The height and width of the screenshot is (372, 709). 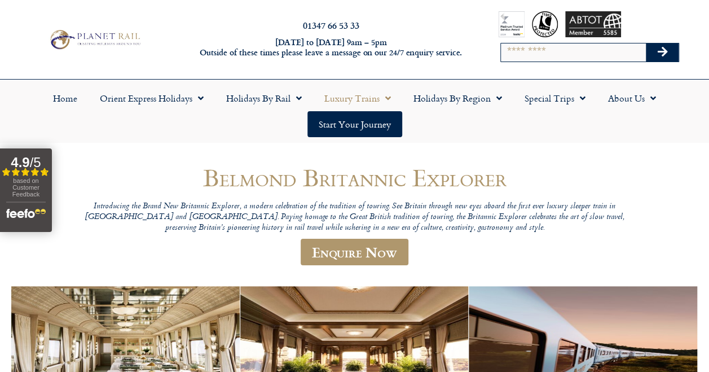 What do you see at coordinates (355, 177) in the screenshot?
I see `h1: Belmond Britannic Explorer` at bounding box center [355, 177].